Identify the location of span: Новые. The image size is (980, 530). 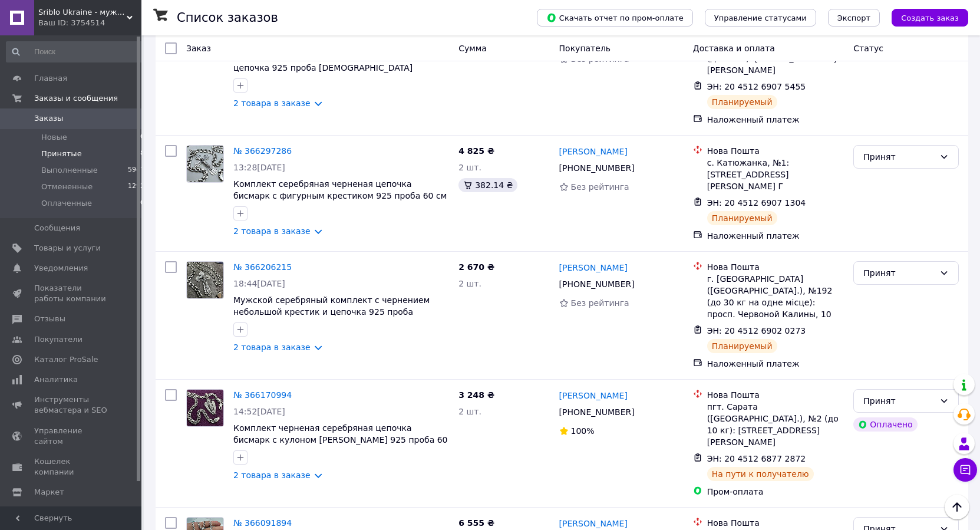
(54, 137).